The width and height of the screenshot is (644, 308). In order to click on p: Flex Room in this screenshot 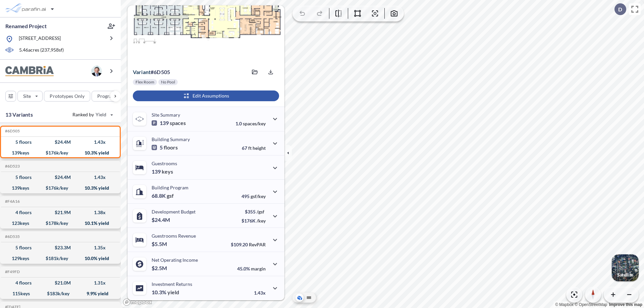, I will do `click(145, 82)`.